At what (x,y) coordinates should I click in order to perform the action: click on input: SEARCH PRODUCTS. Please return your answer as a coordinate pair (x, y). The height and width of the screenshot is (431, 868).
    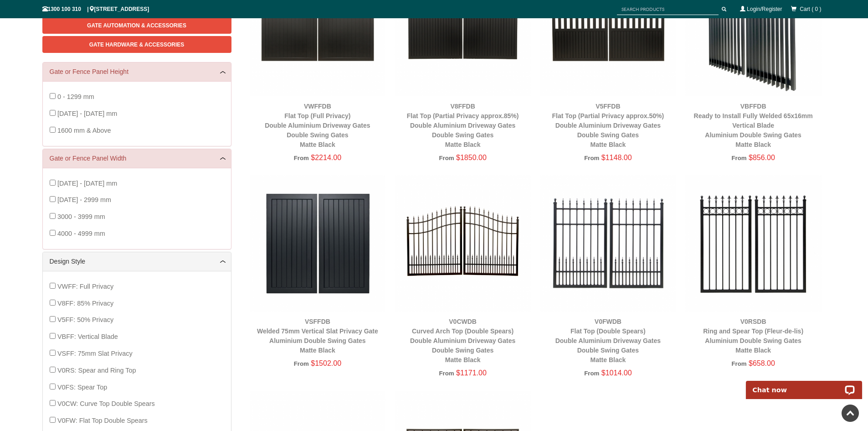
    Looking at the image, I should click on (667, 9).